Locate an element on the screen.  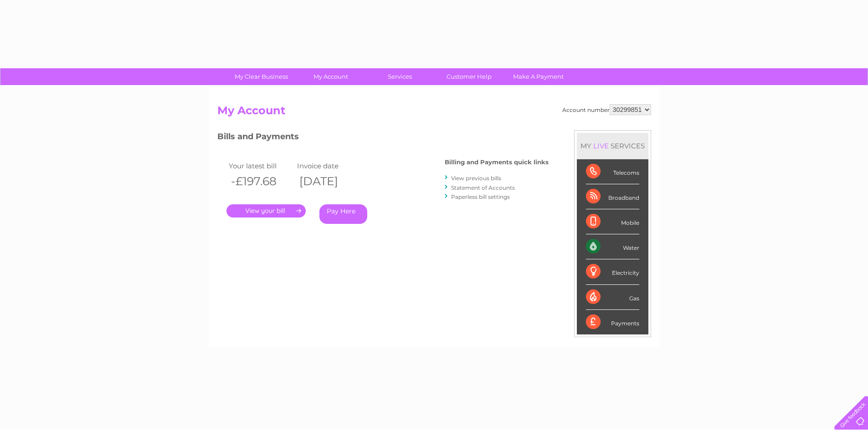
div: MY SERVICES is located at coordinates (612, 146).